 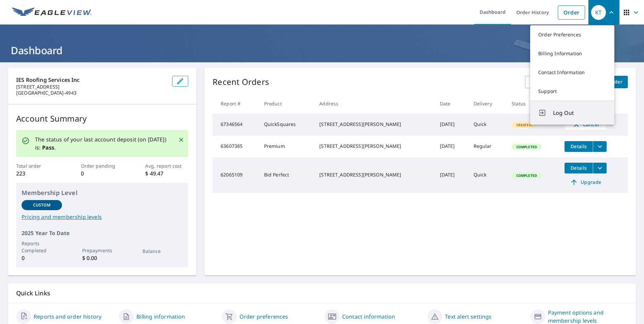 What do you see at coordinates (579, 147) in the screenshot?
I see `button: detailsBtn-63607385` at bounding box center [579, 147].